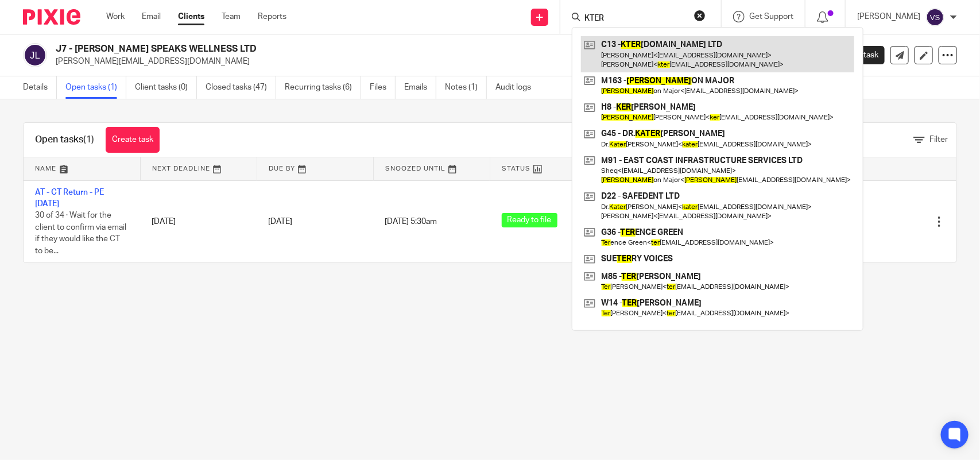 The width and height of the screenshot is (980, 460). Describe the element at coordinates (382, 88) in the screenshot. I see `a: Files` at that location.